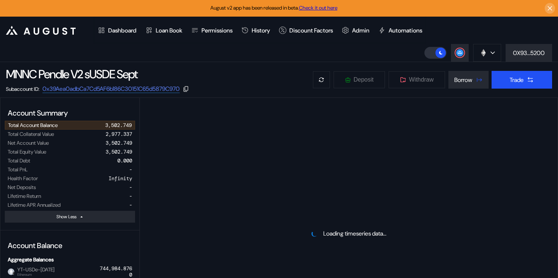 The image size is (558, 278). I want to click on div: Borrow, so click(463, 80).